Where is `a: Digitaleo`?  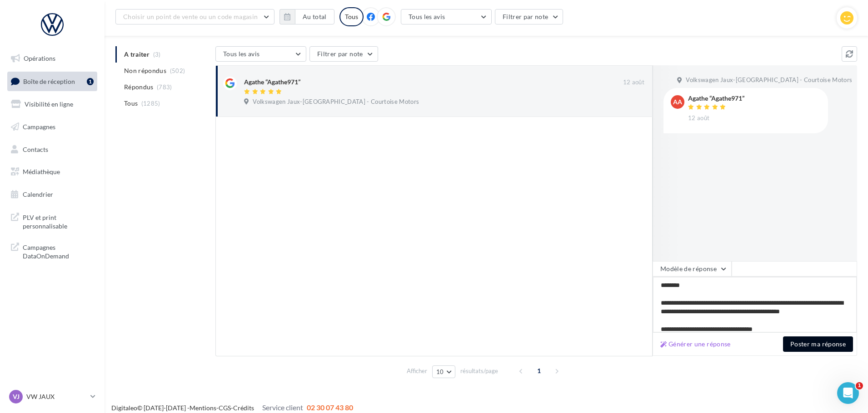
a: Digitaleo is located at coordinates (124, 408).